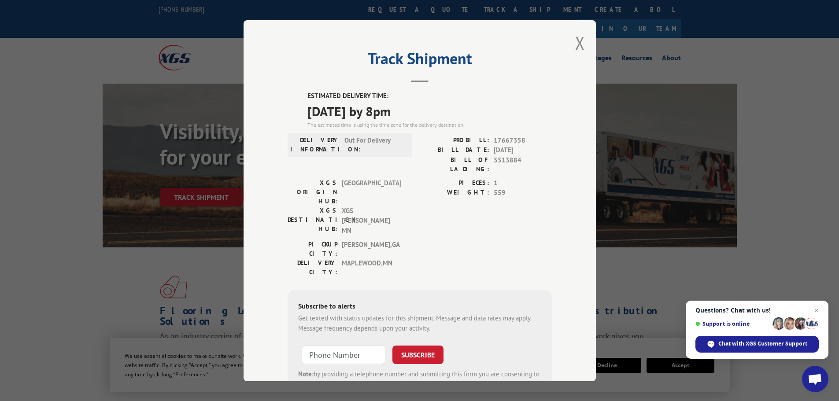 This screenshot has width=839, height=401. Describe the element at coordinates (418, 355) in the screenshot. I see `button: SUBSCRIBE` at that location.